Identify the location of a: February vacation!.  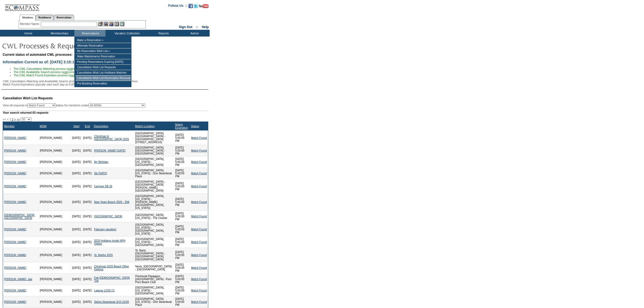
(105, 229).